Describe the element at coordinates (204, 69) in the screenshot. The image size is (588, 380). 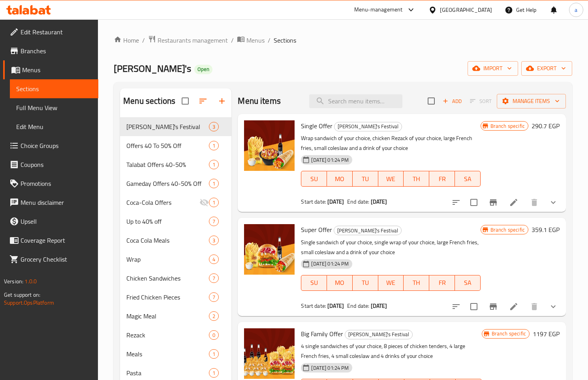
I see `span: Open` at that location.